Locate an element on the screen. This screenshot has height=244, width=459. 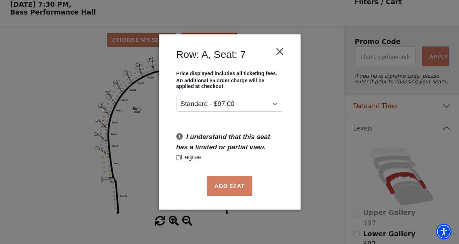
div: Accessibility Menu is located at coordinates (444, 231).